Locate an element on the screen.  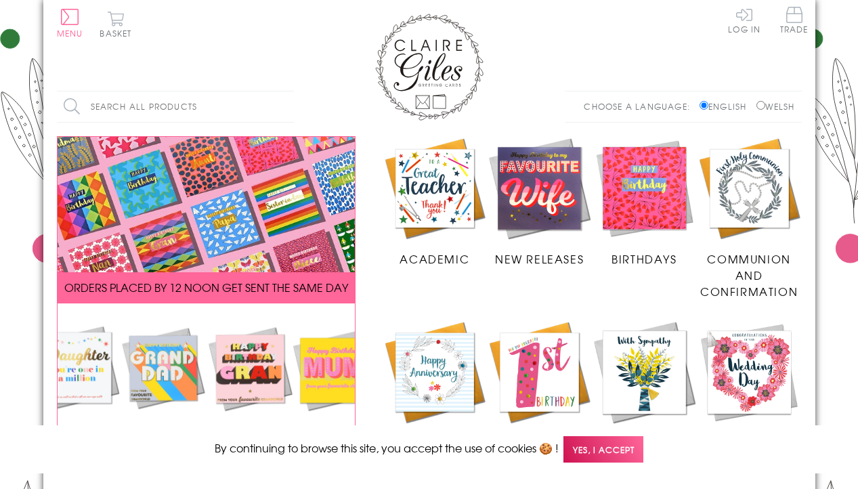
a: New Releases is located at coordinates (539, 202).